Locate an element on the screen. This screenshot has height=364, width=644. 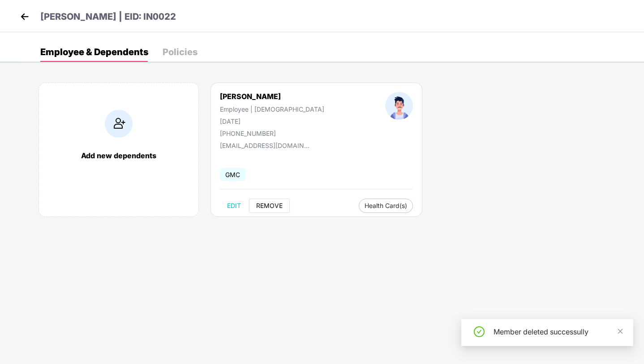
button: Health Card(s) is located at coordinates (385, 206).